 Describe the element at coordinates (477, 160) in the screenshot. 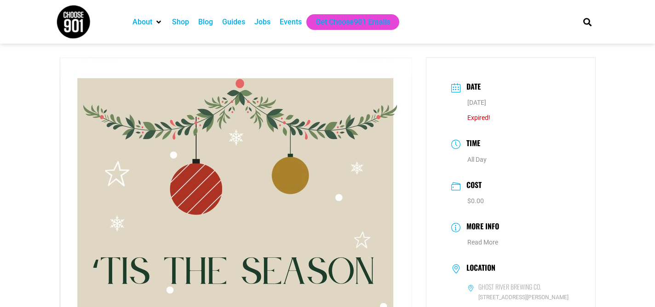

I see `abbr: All Day` at that location.